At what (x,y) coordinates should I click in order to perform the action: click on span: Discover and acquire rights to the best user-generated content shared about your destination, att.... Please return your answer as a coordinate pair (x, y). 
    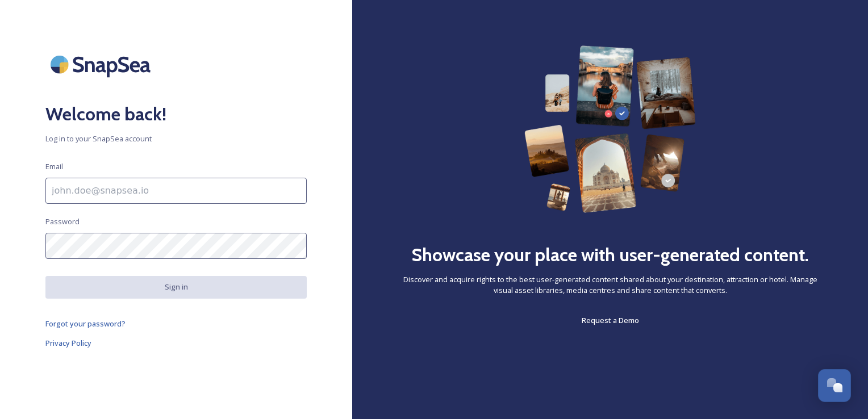
    Looking at the image, I should click on (610, 285).